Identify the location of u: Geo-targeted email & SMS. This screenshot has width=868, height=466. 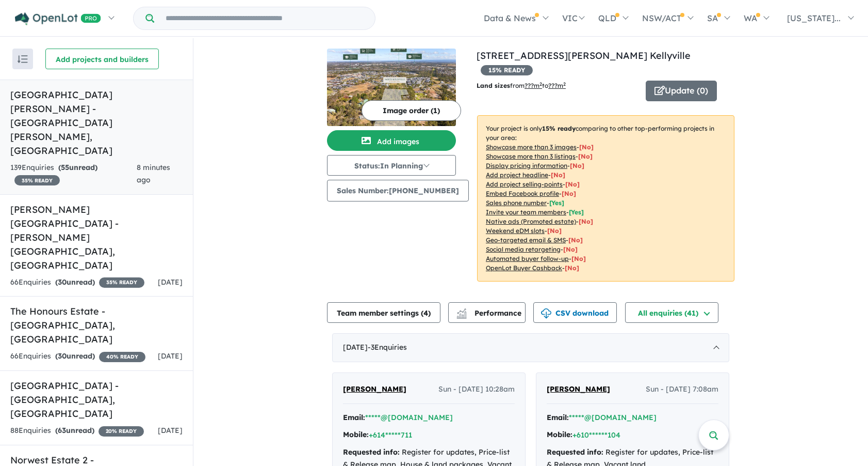
(526, 240).